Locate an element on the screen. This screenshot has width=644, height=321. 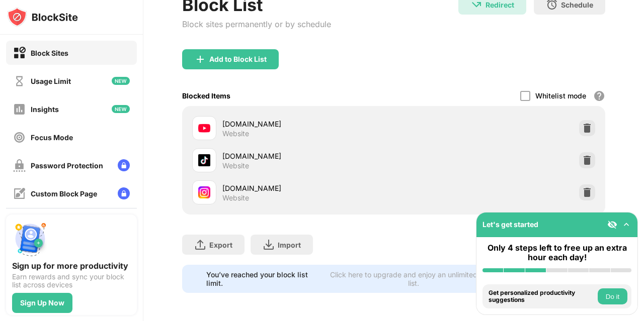
img: push-signup.svg is located at coordinates (30, 239).